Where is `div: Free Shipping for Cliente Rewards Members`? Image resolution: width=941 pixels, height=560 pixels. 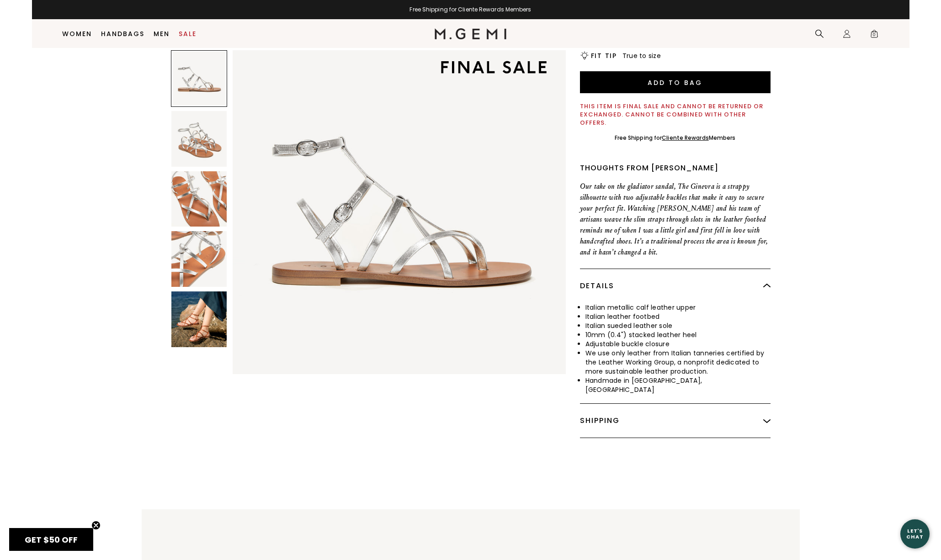 div: Free Shipping for Cliente Rewards Members is located at coordinates (471, 9).